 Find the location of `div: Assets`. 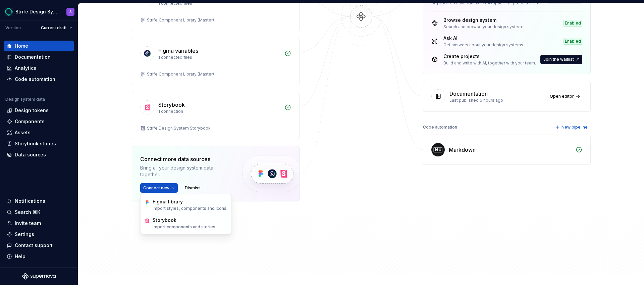

div: Assets is located at coordinates (22, 133).